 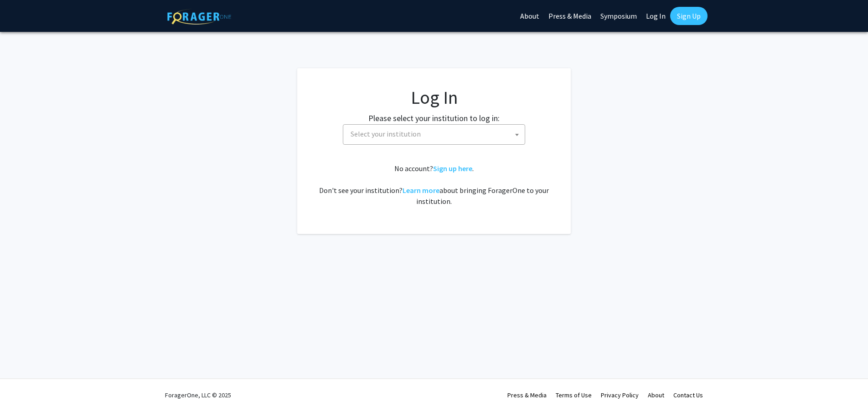 What do you see at coordinates (434, 185) in the screenshot?
I see `div: No account? . Don't see your institution? about bringing ForagerOne to your institution.` at bounding box center [434, 185].